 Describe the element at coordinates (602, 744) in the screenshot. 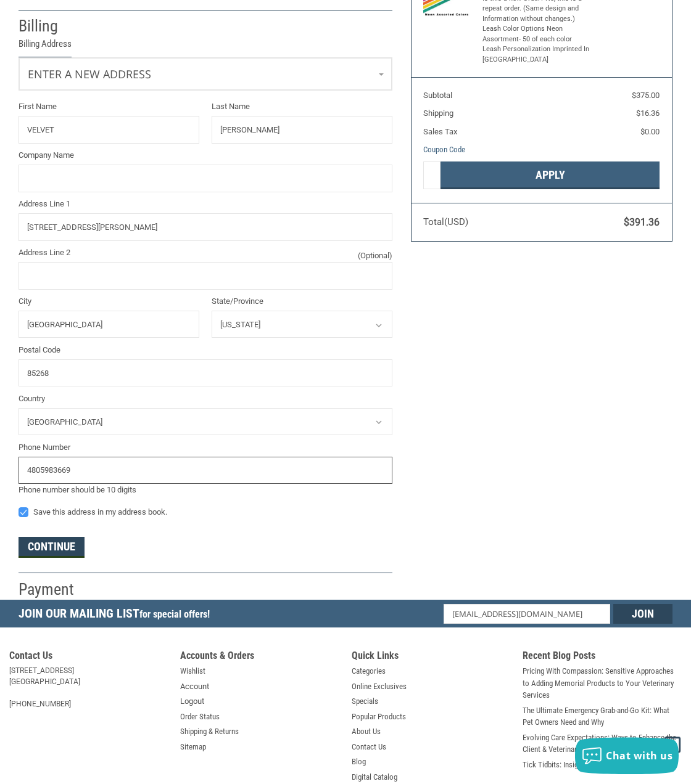

I see `a: Evolving Care Expectations: Ways to Enhance the Client & Veterinary Experience` at that location.